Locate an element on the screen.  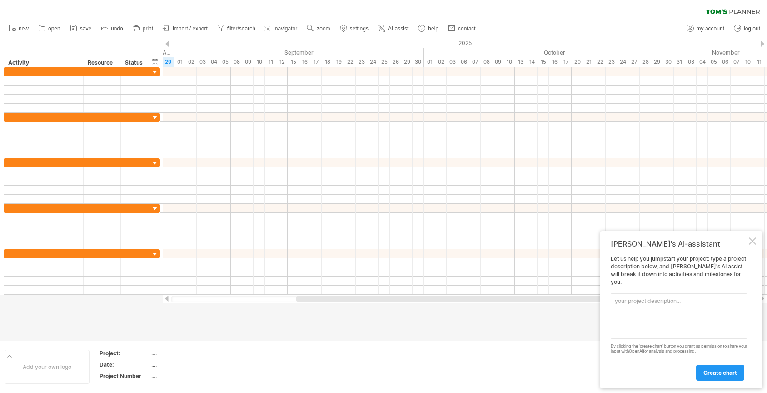
div: Thursday, 30 October 2025 is located at coordinates (668, 62).